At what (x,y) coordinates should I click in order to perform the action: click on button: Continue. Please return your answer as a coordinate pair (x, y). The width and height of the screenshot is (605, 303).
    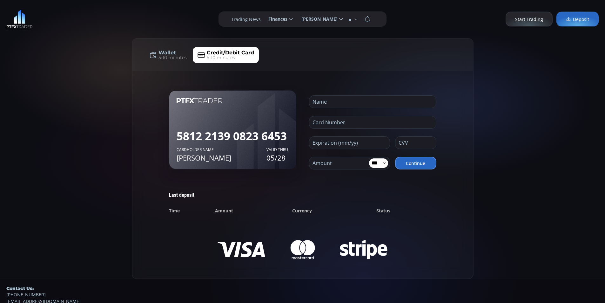
    Looking at the image, I should click on (416, 163).